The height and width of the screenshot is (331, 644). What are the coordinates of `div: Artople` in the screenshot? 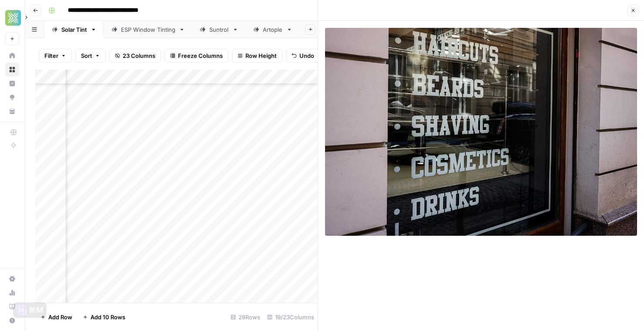 It's located at (273, 30).